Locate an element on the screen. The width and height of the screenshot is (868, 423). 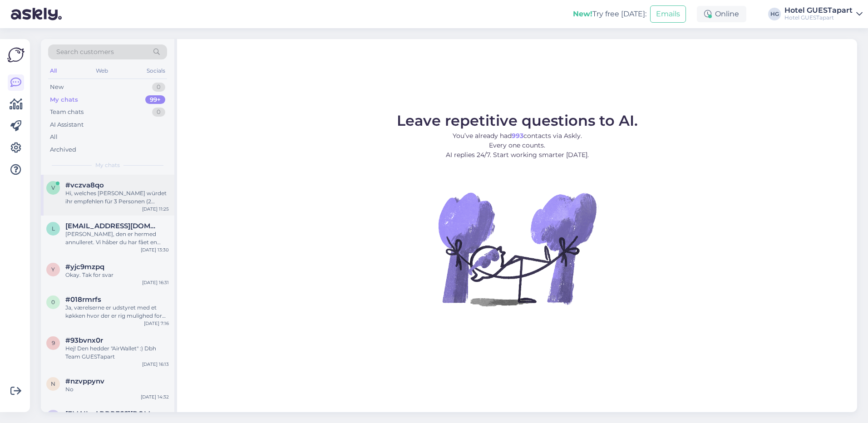
p: You’ve already had contacts via Askly. Every one counts. AI replies 24/7. Start working smarter [... is located at coordinates (517, 146).